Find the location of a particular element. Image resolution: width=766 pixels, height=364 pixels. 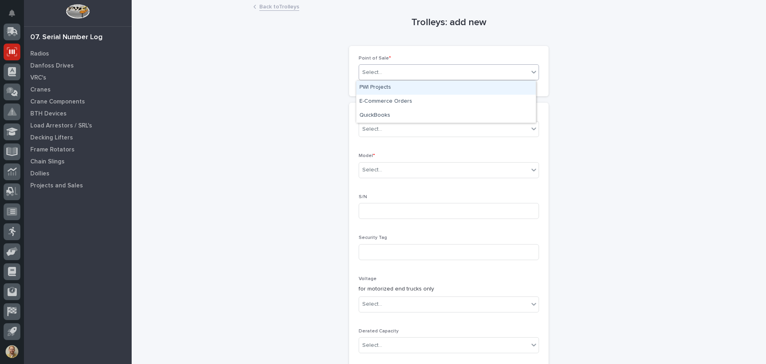

p: Projects and Sales is located at coordinates (57, 186).